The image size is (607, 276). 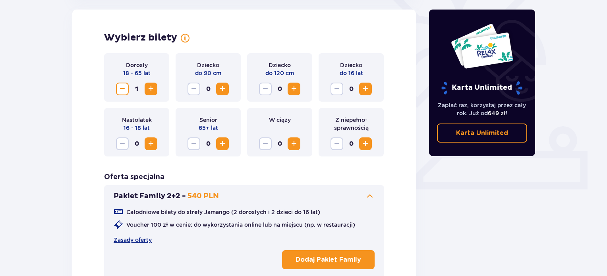 I want to click on p: Całodniowe bilety do strefy Jamango (2 dorosłych i 2 dzieci do 16 lat), so click(x=223, y=212).